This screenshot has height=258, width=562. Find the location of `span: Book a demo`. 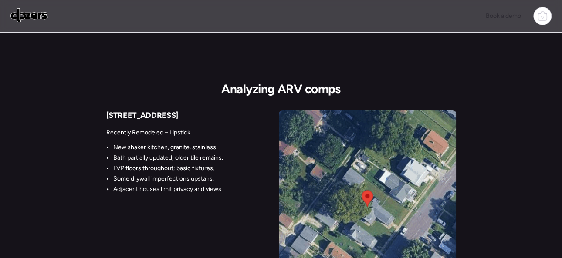

span: Book a demo is located at coordinates (503, 16).